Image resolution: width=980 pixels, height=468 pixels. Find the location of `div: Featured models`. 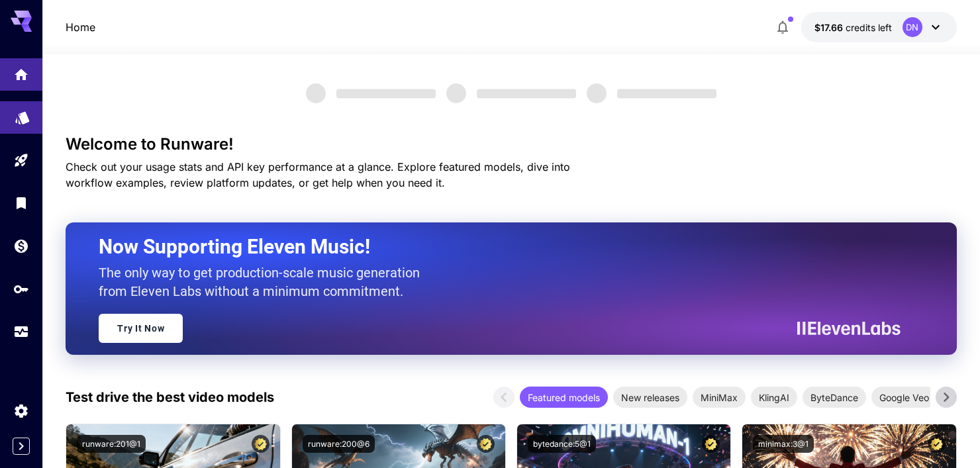

div: Featured models is located at coordinates (563, 397).